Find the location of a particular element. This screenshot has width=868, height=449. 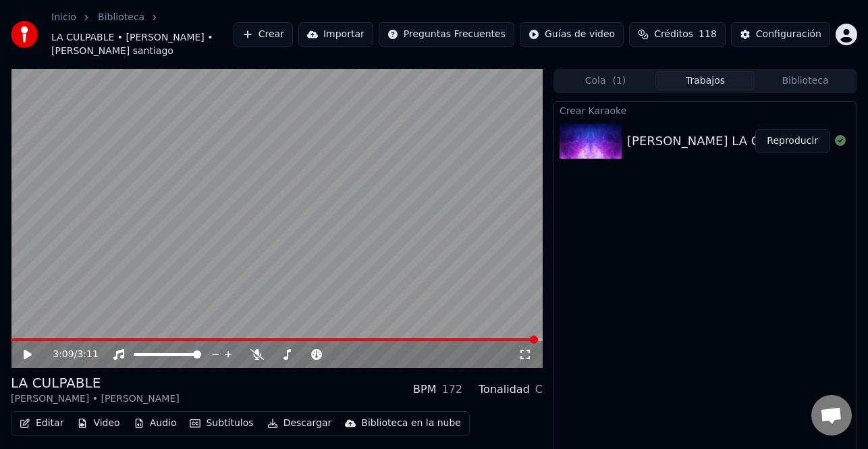

div: C is located at coordinates (539, 389).